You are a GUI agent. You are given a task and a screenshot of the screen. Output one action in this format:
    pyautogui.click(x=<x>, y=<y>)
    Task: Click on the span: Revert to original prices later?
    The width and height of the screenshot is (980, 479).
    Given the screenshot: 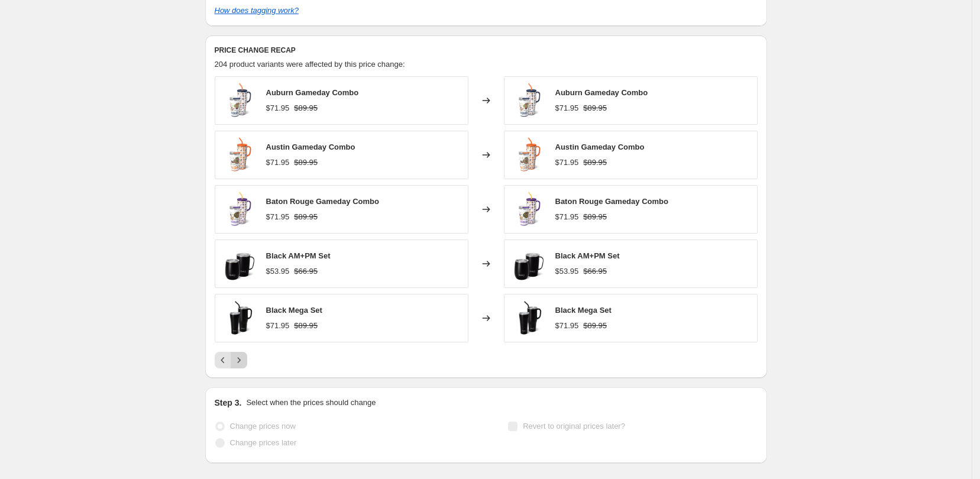 What is the action you would take?
    pyautogui.click(x=573, y=426)
    